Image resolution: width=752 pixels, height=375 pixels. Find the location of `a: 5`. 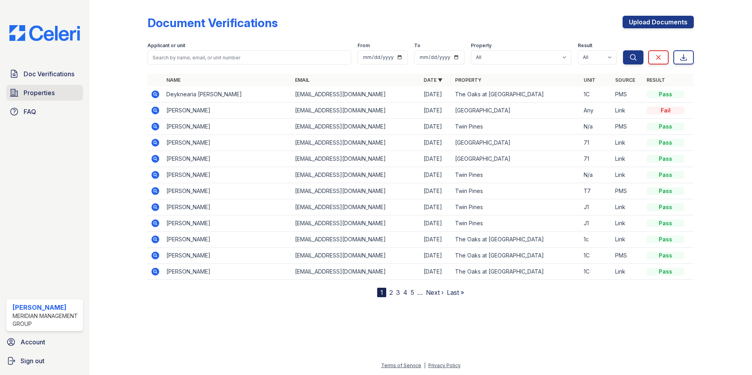

a: 5 is located at coordinates (412, 293).